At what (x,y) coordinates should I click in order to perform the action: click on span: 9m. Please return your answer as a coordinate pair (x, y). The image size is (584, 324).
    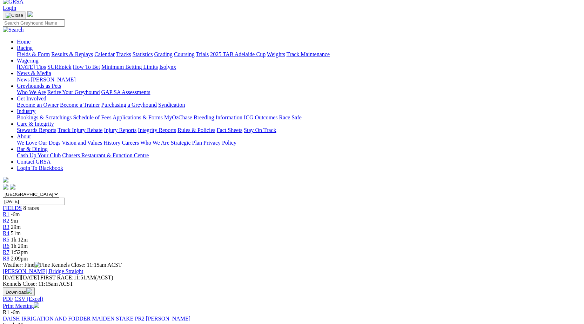
    Looking at the image, I should click on (14, 220).